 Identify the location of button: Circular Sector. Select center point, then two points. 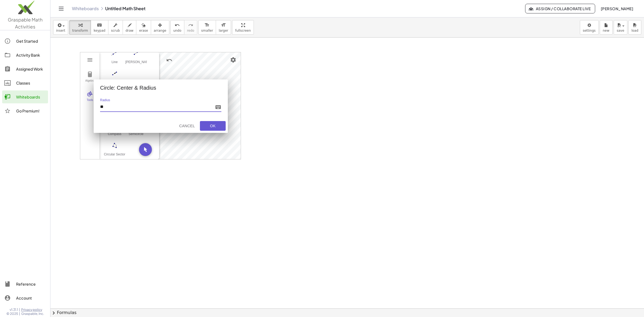
(114, 151).